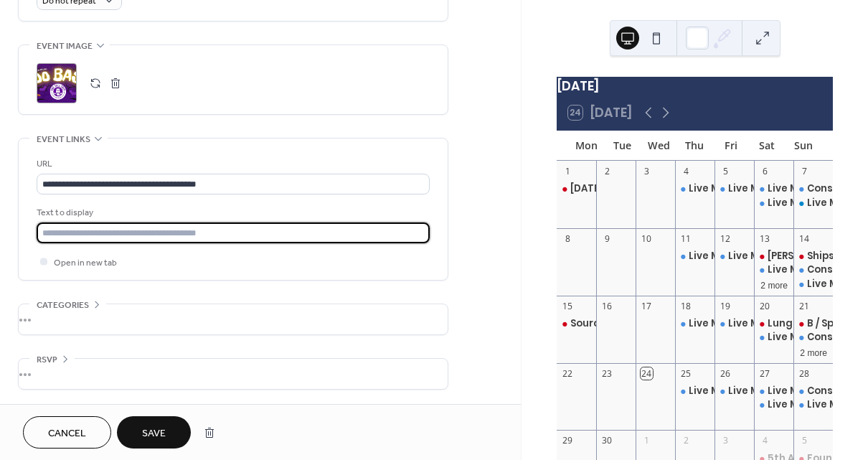 The image size is (868, 460). I want to click on div: 21, so click(804, 306).